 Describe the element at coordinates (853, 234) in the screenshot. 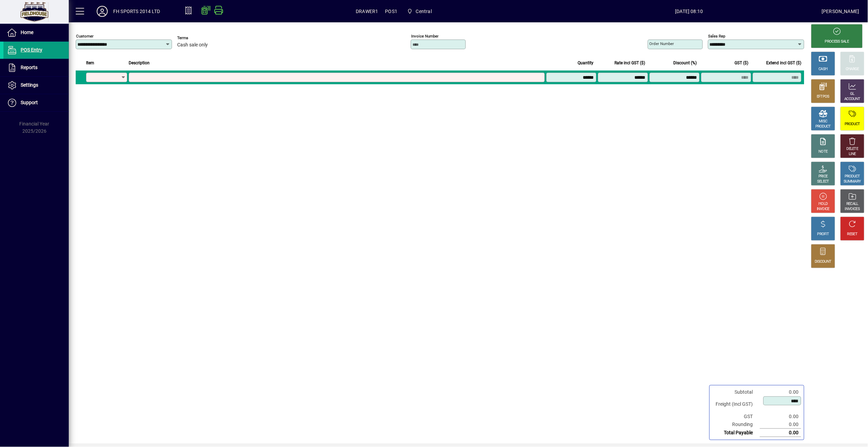

I see `div: RESET` at that location.